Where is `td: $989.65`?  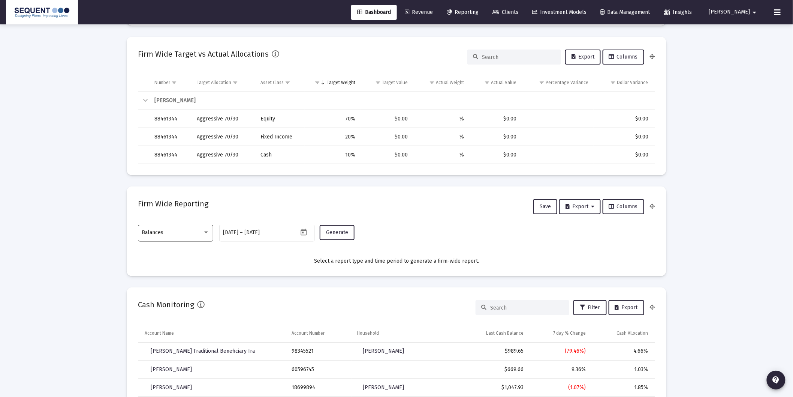
td: $989.65 is located at coordinates (495, 351).